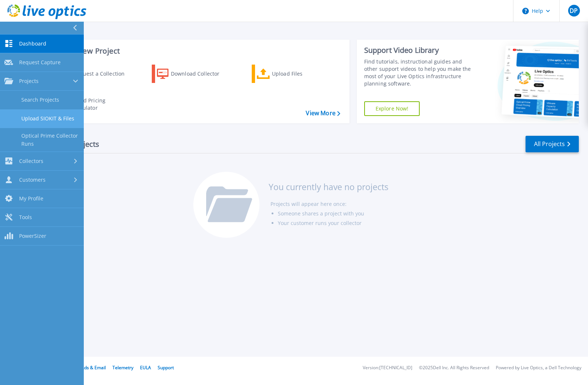  I want to click on h3: You currently have no projects, so click(329, 187).